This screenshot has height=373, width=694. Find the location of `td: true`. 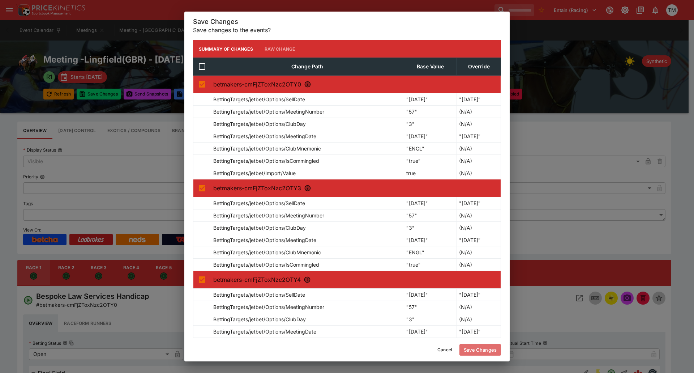

td: true is located at coordinates (430, 173).